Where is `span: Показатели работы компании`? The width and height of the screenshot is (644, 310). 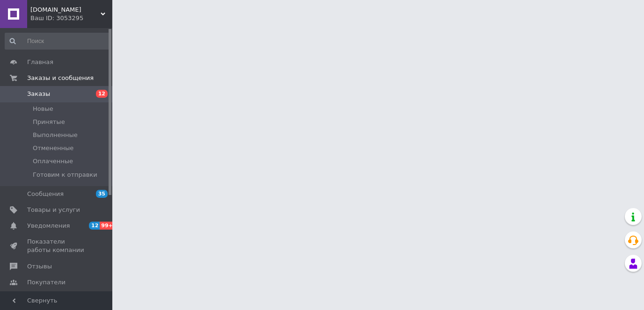 span: Показатели работы компании is located at coordinates (56, 246).